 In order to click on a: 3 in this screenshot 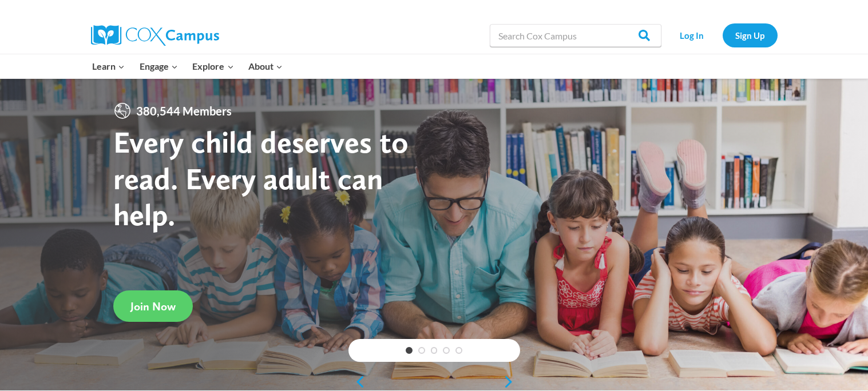, I will do `click(435, 350)`.